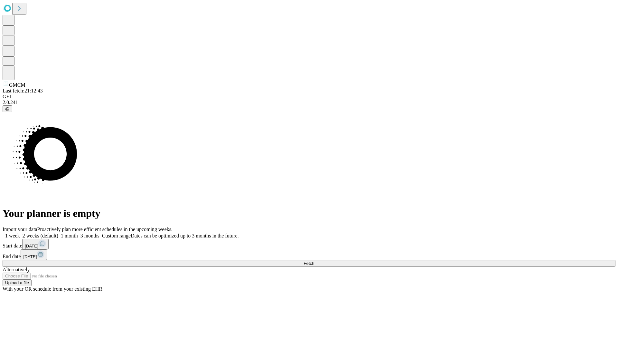 This screenshot has height=348, width=618. Describe the element at coordinates (116, 235) in the screenshot. I see `span: Custom range` at that location.